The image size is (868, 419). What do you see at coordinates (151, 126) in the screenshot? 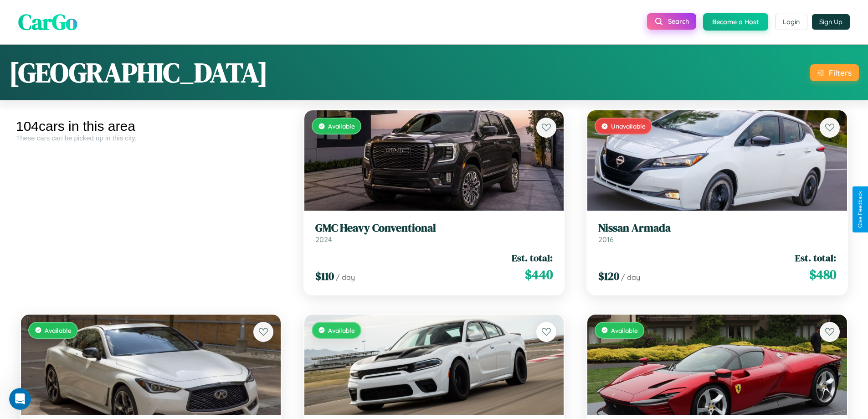
I see `div: 104 cars in this area` at bounding box center [151, 126].